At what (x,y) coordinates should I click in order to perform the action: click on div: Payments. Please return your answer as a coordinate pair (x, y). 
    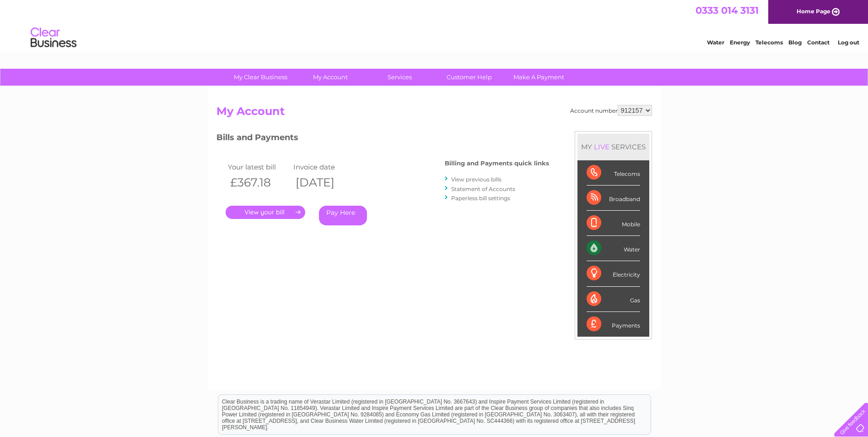
    Looking at the image, I should click on (613, 324).